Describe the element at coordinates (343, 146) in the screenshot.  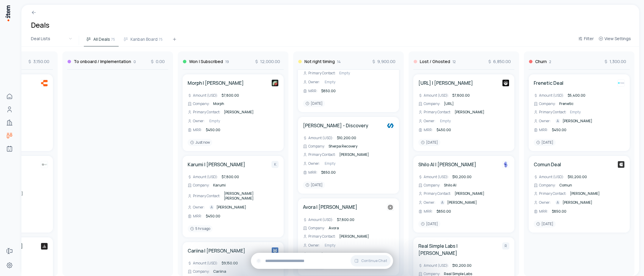
I see `span: Sherpa Recovery` at that location.